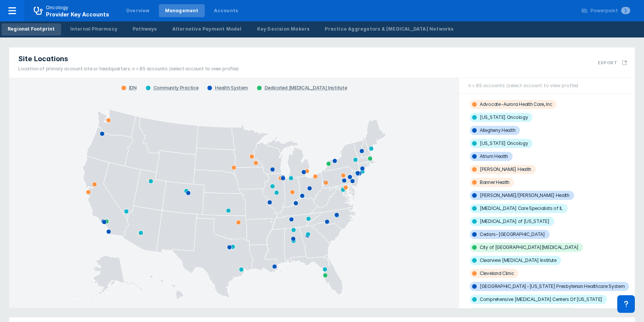 This screenshot has height=322, width=644. What do you see at coordinates (94, 30) in the screenshot?
I see `a: Internal Pharmacy` at bounding box center [94, 30].